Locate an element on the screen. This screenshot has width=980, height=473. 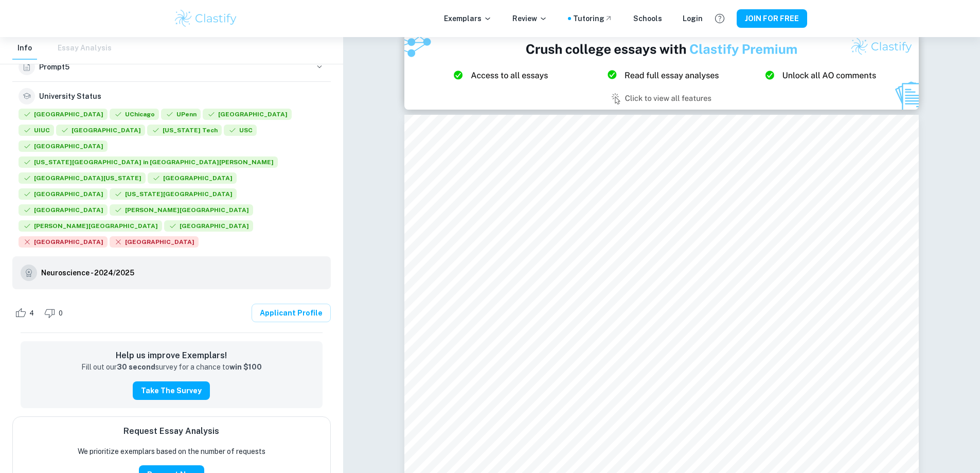
div: Accepted: Columbia University is located at coordinates (247, 115).